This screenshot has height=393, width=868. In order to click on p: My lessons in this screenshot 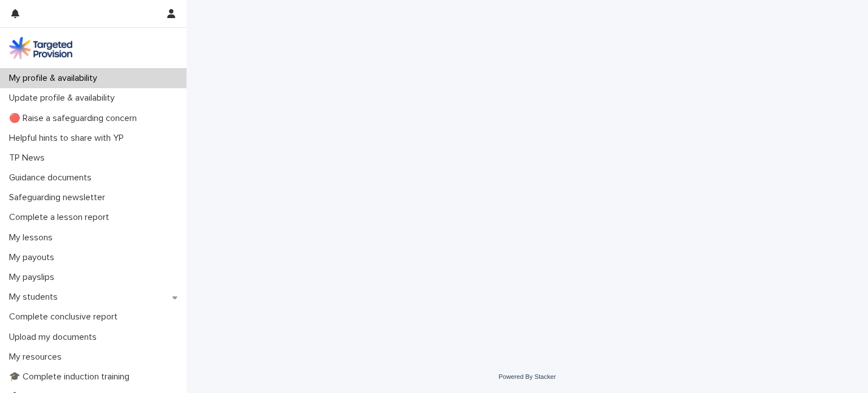, I will do `click(33, 238)`.